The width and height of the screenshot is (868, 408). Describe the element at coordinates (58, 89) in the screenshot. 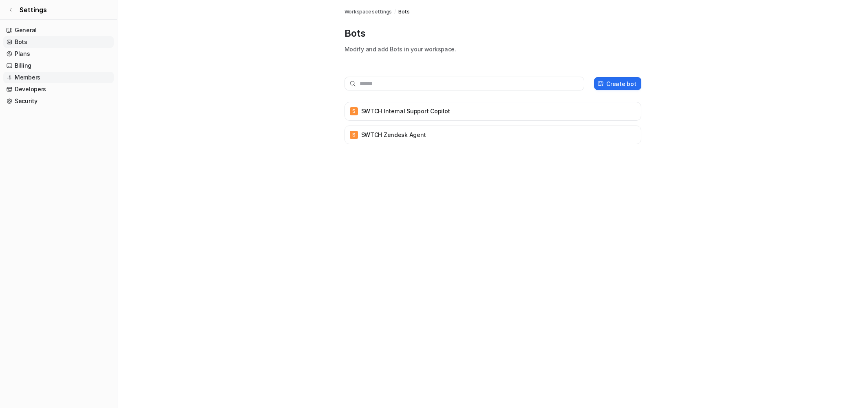

I see `a: Developers` at that location.